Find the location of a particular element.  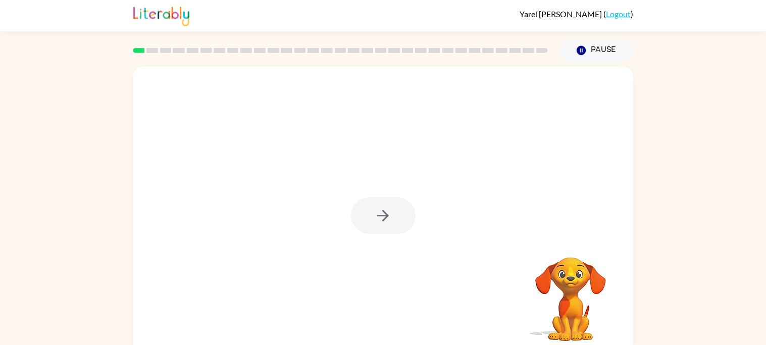

button: Pause is located at coordinates (596, 50).